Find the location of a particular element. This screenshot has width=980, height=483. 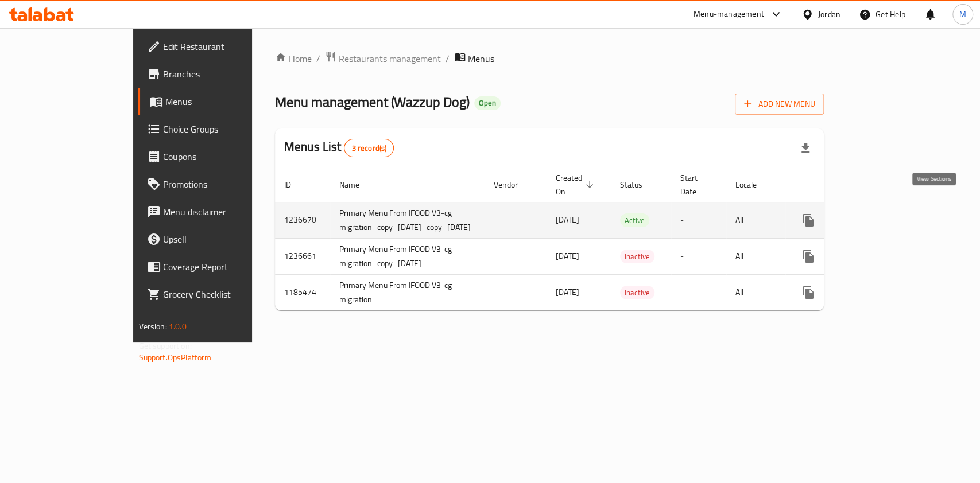

div: Active is located at coordinates (634, 220).